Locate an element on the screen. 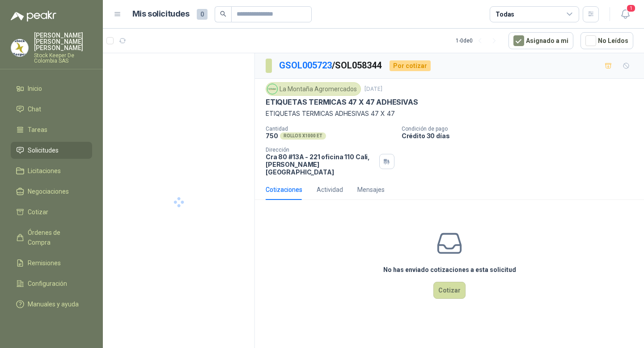 Image resolution: width=644 pixels, height=348 pixels. div: Por cotizar is located at coordinates (410, 66).